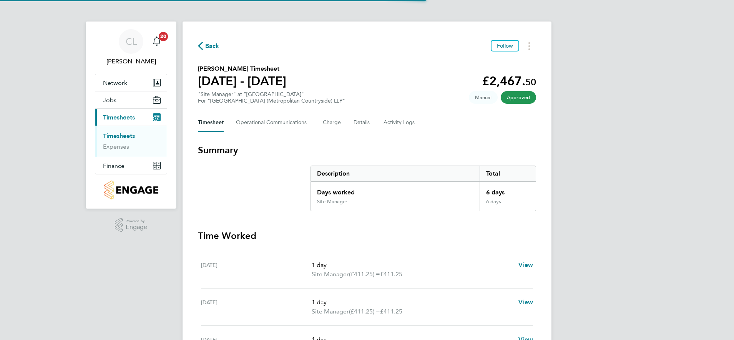 The width and height of the screenshot is (734, 340). Describe the element at coordinates (131, 166) in the screenshot. I see `button: Finance` at that location.